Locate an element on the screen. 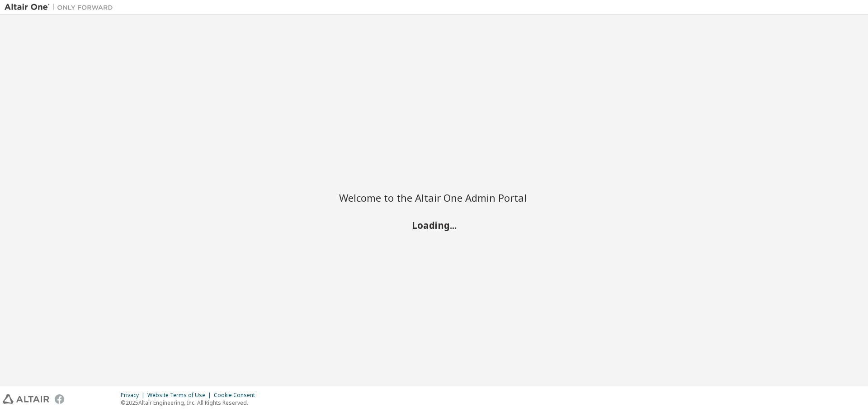 The width and height of the screenshot is (868, 412). div: Privacy is located at coordinates (134, 395).